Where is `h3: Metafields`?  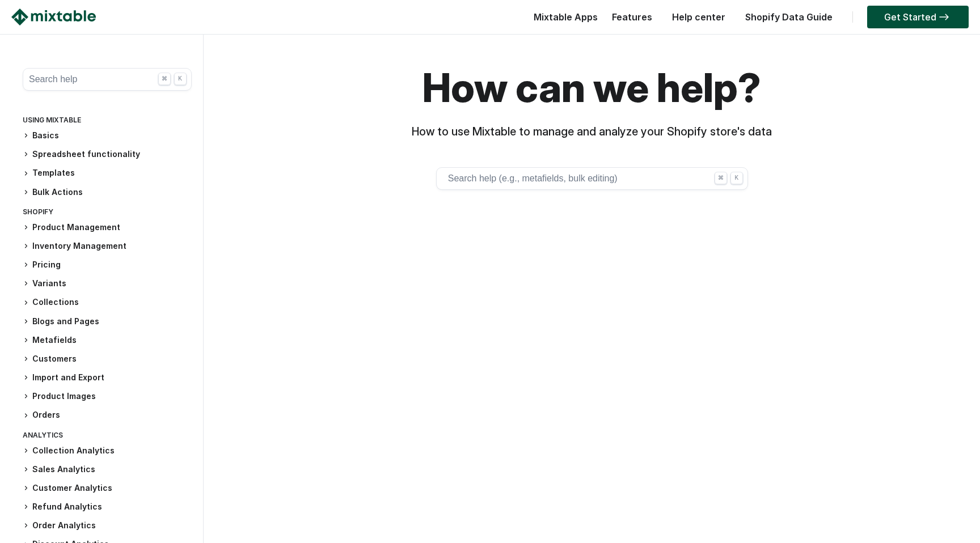 h3: Metafields is located at coordinates (107, 340).